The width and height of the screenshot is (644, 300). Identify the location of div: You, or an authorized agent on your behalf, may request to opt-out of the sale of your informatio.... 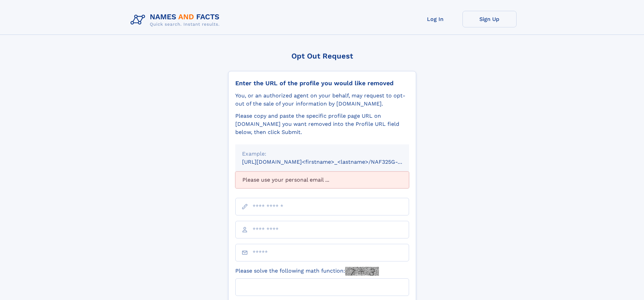
(322, 100).